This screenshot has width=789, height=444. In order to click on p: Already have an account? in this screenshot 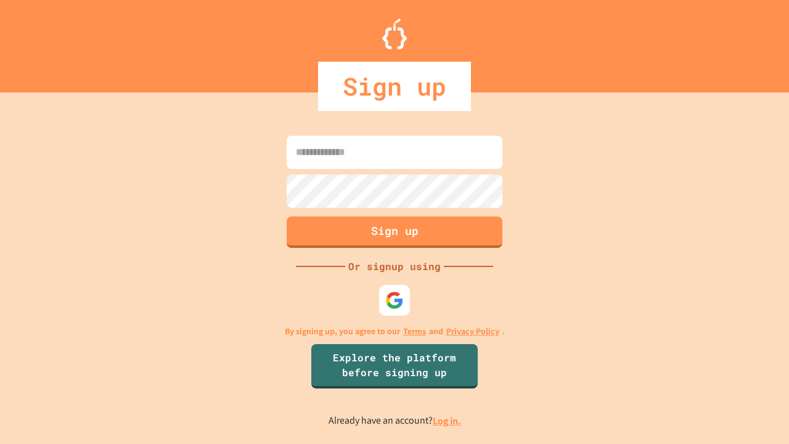, I will do `click(394, 420)`.